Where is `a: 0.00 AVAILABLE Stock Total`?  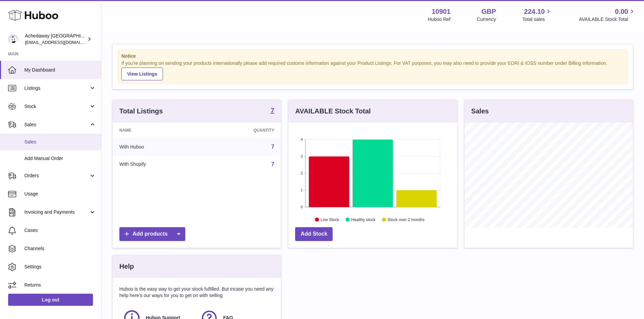
a: 0.00 AVAILABLE Stock Total is located at coordinates (607, 15).